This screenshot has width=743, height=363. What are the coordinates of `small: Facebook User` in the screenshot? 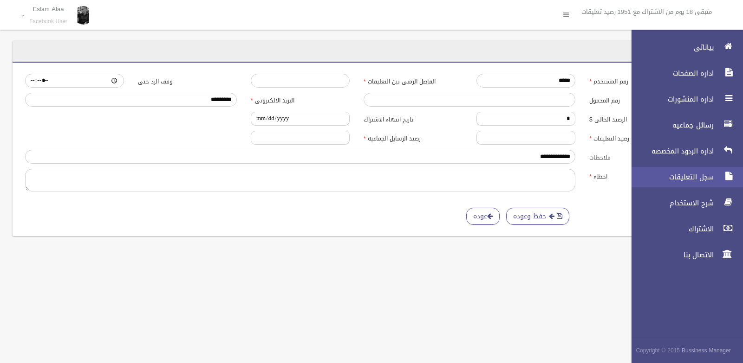 It's located at (48, 21).